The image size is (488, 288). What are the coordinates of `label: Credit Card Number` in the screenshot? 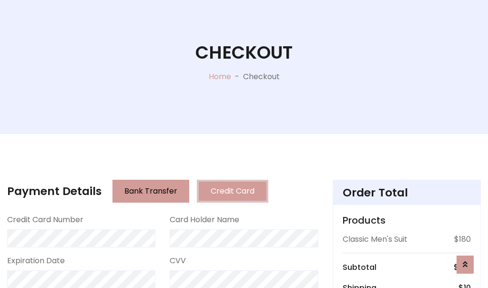 It's located at (45, 220).